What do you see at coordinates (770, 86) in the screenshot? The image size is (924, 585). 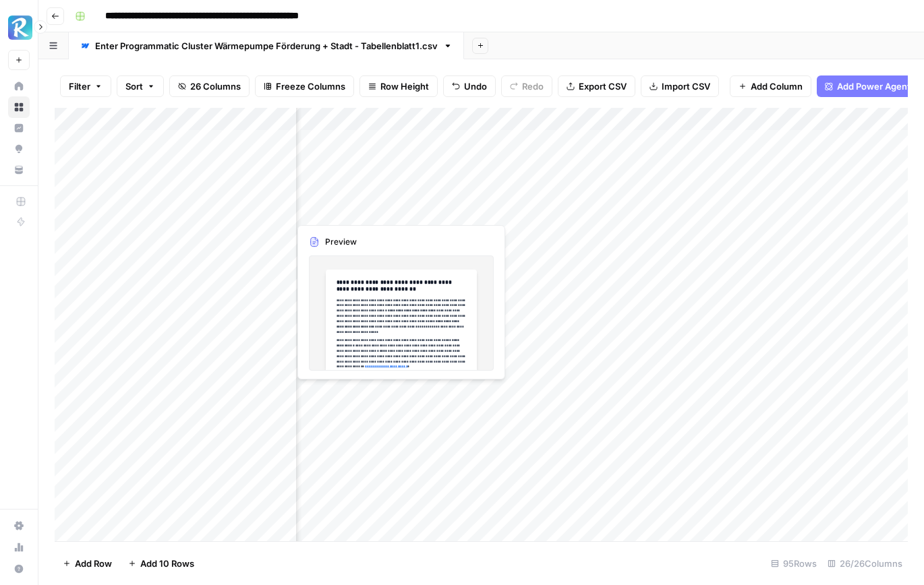 I see `button: Add Column` at bounding box center [770, 86].